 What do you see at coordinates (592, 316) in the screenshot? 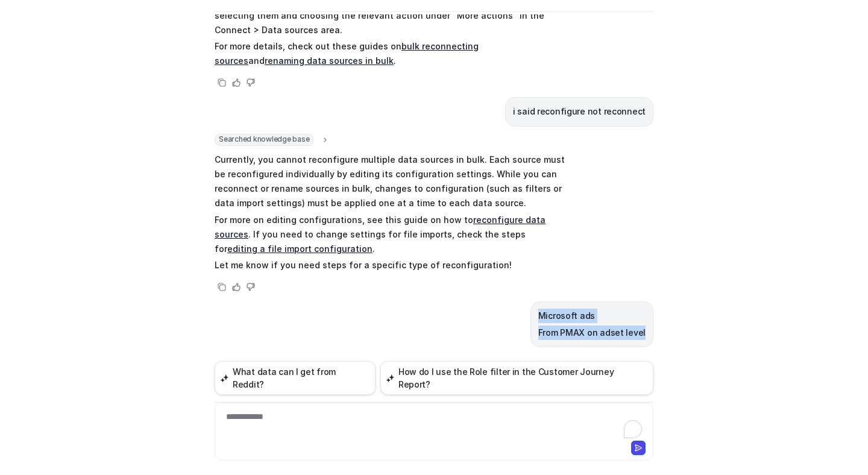
I see `p: Microsoft ads` at bounding box center [592, 316].